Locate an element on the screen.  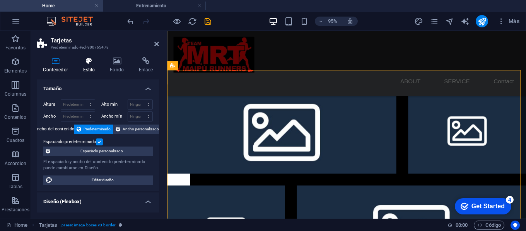
h6: Tiempo de la sesión is located at coordinates (457, 226).